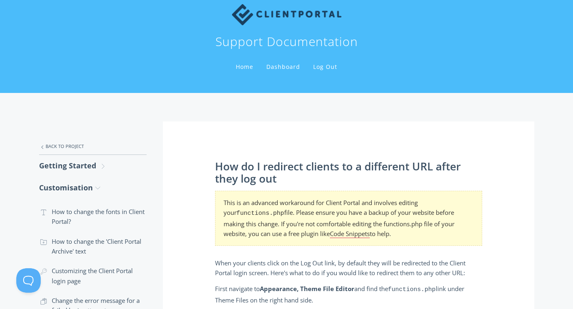 The image size is (573, 309). What do you see at coordinates (349, 294) in the screenshot?
I see `p: First navigate to and find the link under Theme Files on the right hand side.` at bounding box center [349, 294].